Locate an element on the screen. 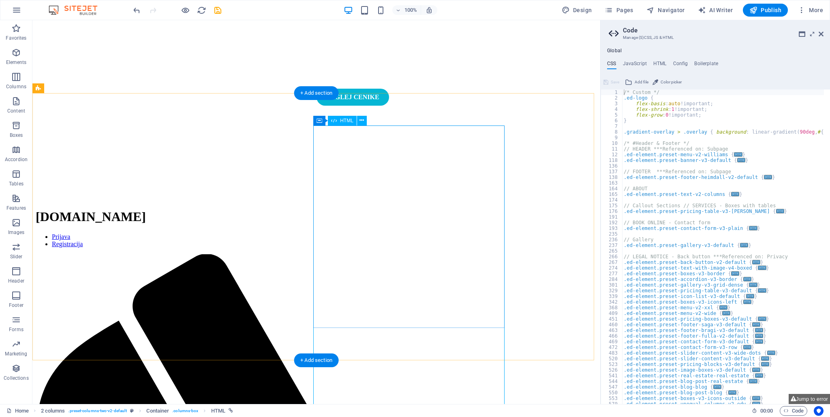  div: 409 is located at coordinates (612, 314).